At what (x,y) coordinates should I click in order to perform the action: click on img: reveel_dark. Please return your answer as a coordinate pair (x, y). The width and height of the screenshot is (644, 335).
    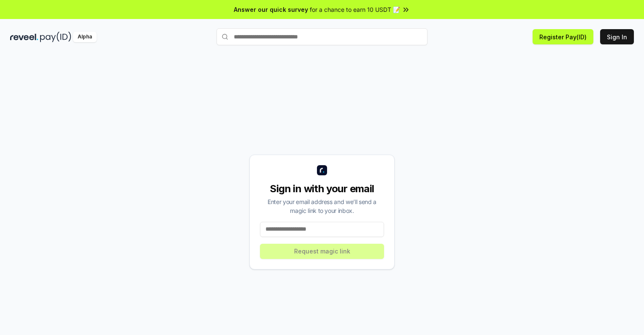
    Looking at the image, I should click on (24, 37).